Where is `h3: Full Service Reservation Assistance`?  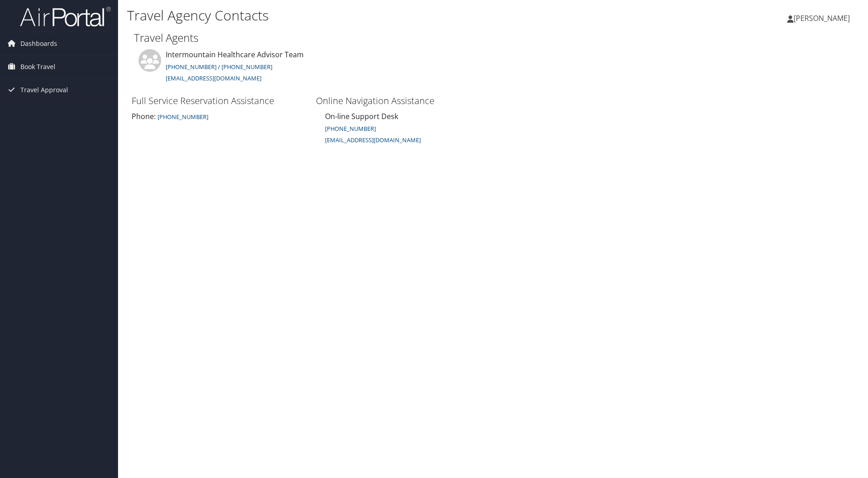 h3: Full Service Reservation Assistance is located at coordinates (219, 101).